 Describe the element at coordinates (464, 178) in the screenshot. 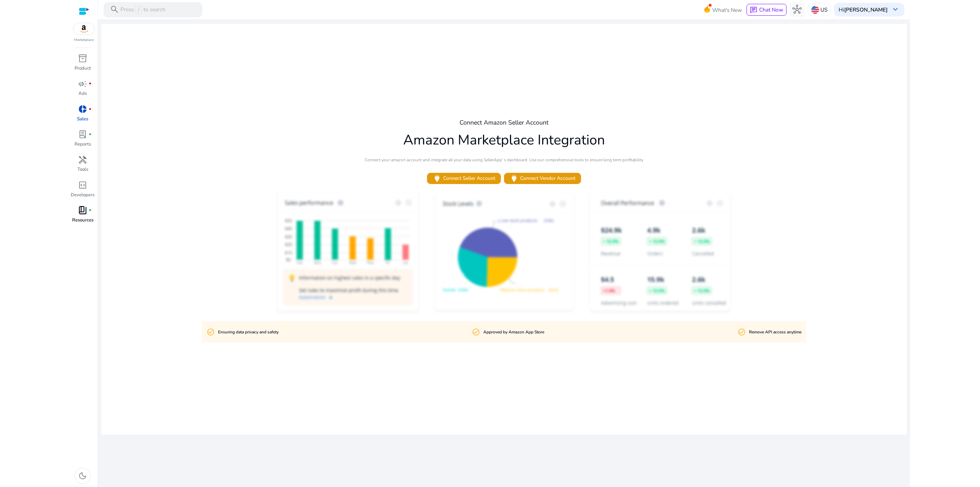

I see `span: Connect Seller Account` at that location.